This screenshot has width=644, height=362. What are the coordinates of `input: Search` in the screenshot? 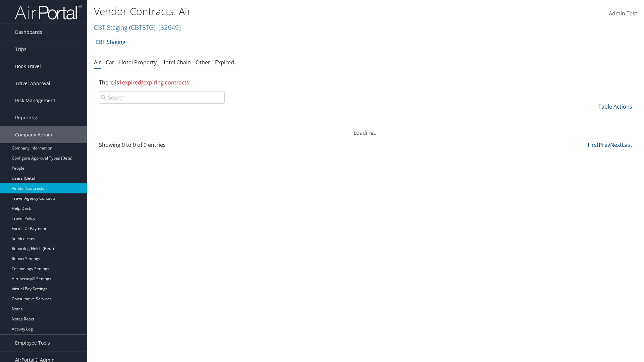 It's located at (162, 98).